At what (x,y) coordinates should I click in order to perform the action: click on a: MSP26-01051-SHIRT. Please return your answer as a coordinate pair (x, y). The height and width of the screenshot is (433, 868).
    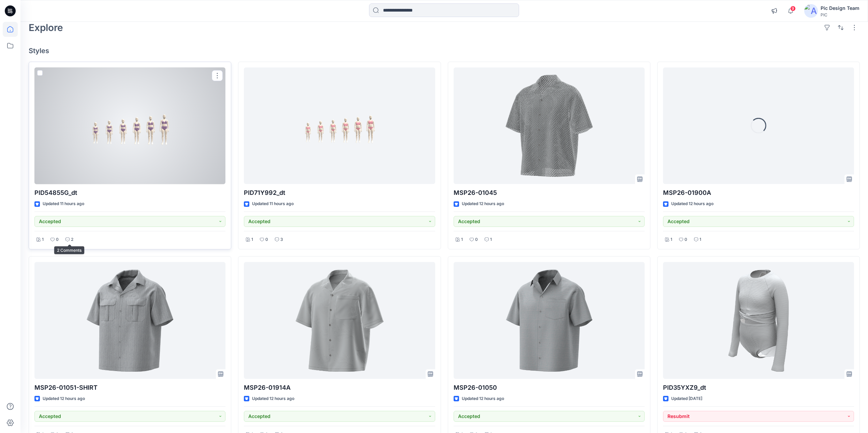
    Looking at the image, I should click on (130, 320).